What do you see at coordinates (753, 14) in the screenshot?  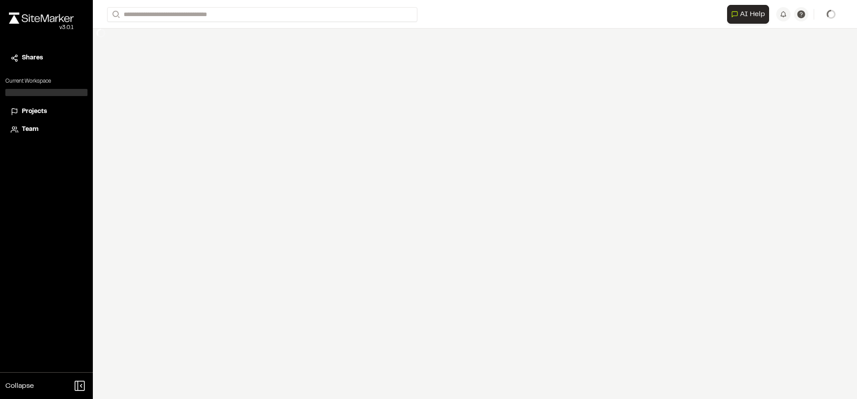 I see `span: AI Help` at bounding box center [753, 14].